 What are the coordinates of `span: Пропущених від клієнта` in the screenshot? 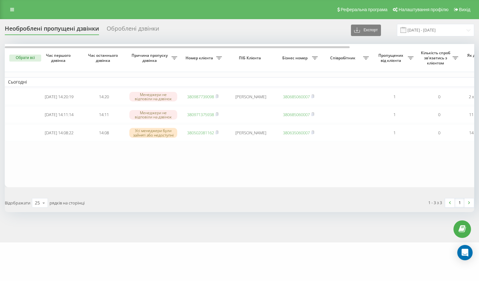 It's located at (391, 58).